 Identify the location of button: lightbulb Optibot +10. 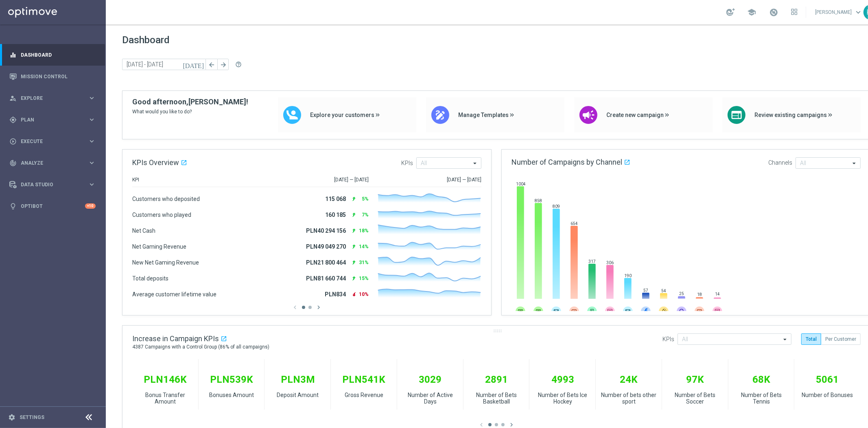
(52, 206).